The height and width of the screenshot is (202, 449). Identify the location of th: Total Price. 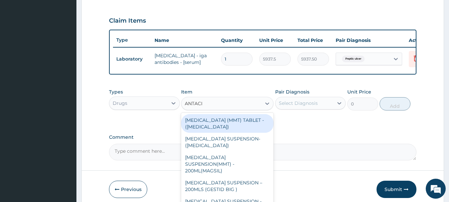
(313, 40).